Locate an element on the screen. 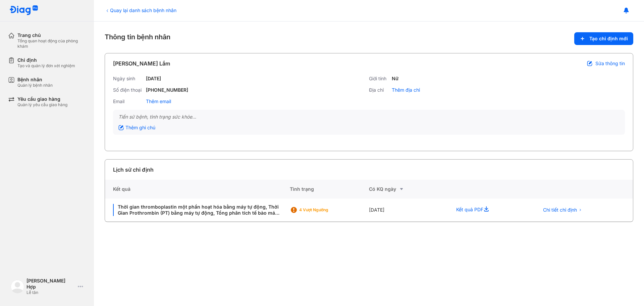 The width and height of the screenshot is (644, 306). span: Sửa thông tin is located at coordinates (611, 63).